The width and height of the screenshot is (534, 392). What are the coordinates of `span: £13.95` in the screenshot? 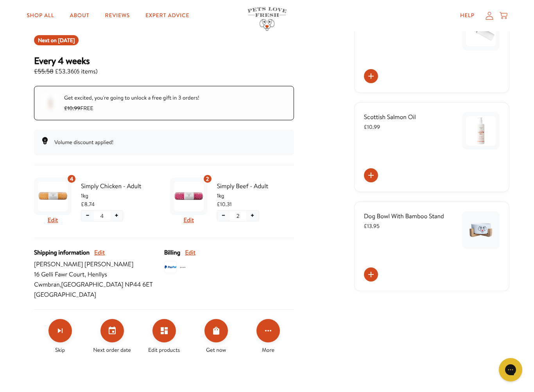 It's located at (372, 226).